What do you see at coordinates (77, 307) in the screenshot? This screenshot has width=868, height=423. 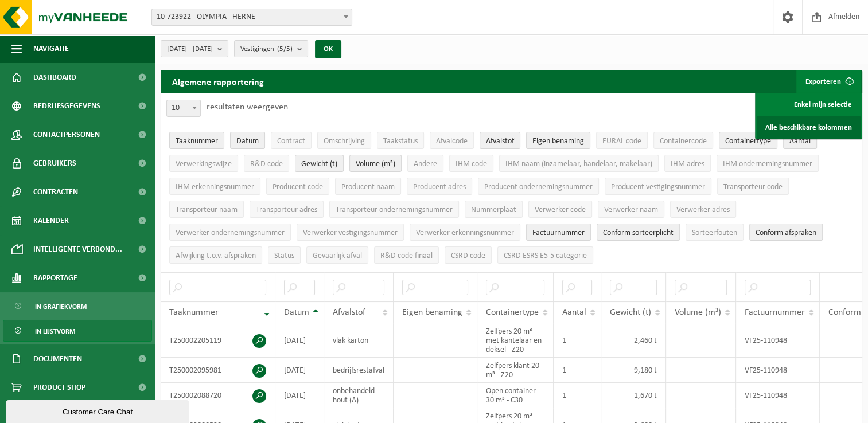 I see `a: In grafiekvorm` at bounding box center [77, 307].